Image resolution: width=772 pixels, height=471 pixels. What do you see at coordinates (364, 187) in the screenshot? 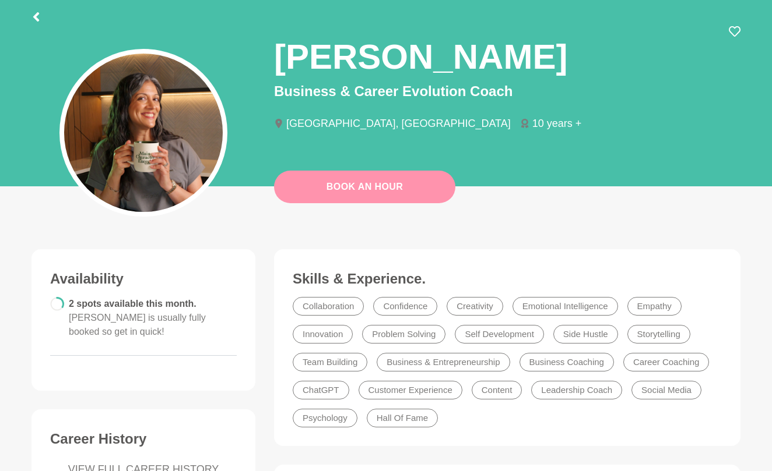
I see `a: Book An Hour` at bounding box center [364, 187].